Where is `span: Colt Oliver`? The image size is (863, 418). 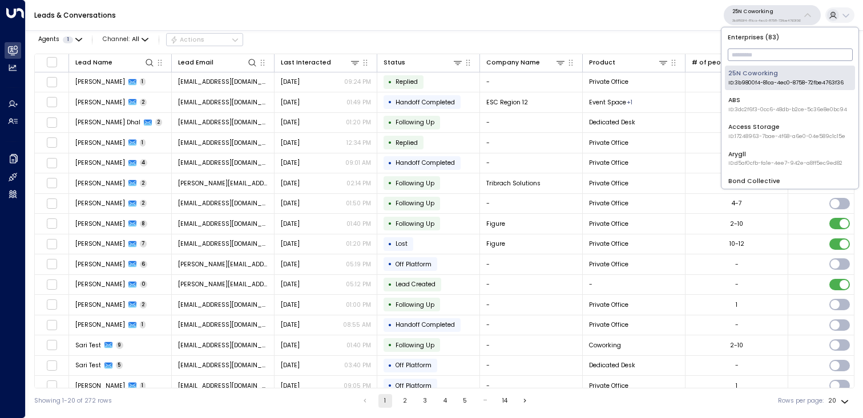
span: Colt Oliver is located at coordinates (100, 163).